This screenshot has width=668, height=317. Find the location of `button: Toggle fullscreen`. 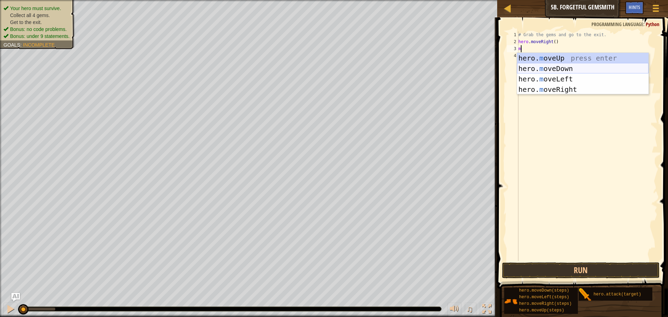

button: Toggle fullscreen is located at coordinates (486, 309).